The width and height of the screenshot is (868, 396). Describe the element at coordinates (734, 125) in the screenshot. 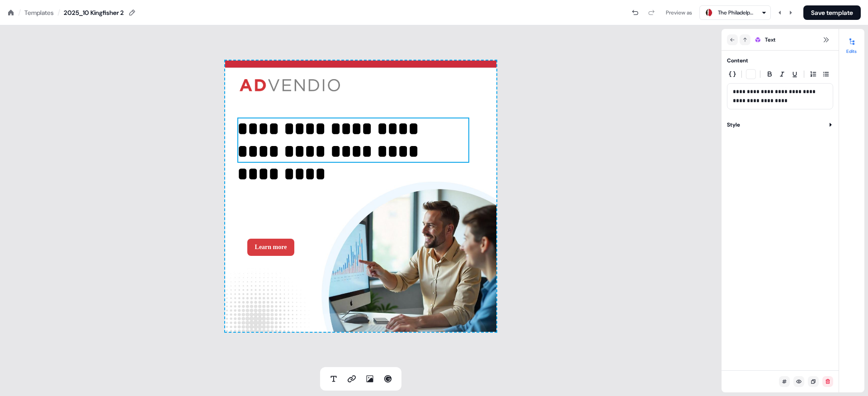

I see `div: Style` at that location.